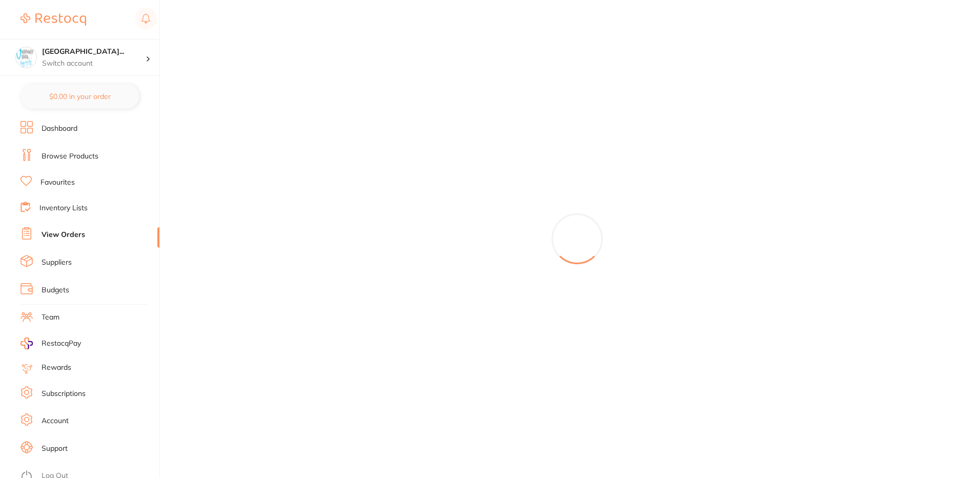 The image size is (980, 478). Describe the element at coordinates (54, 449) in the screenshot. I see `a: Support` at that location.